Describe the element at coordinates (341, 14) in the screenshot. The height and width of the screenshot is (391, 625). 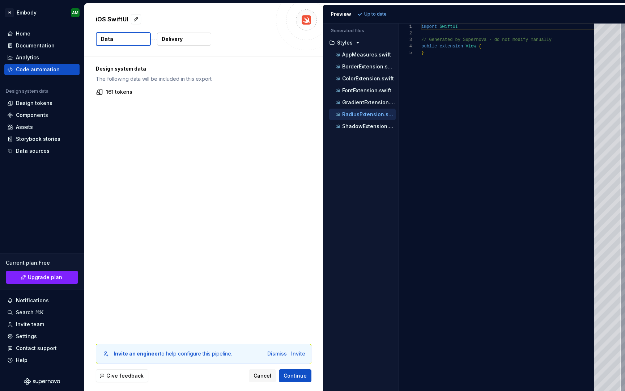
I see `div: Preview` at that location.